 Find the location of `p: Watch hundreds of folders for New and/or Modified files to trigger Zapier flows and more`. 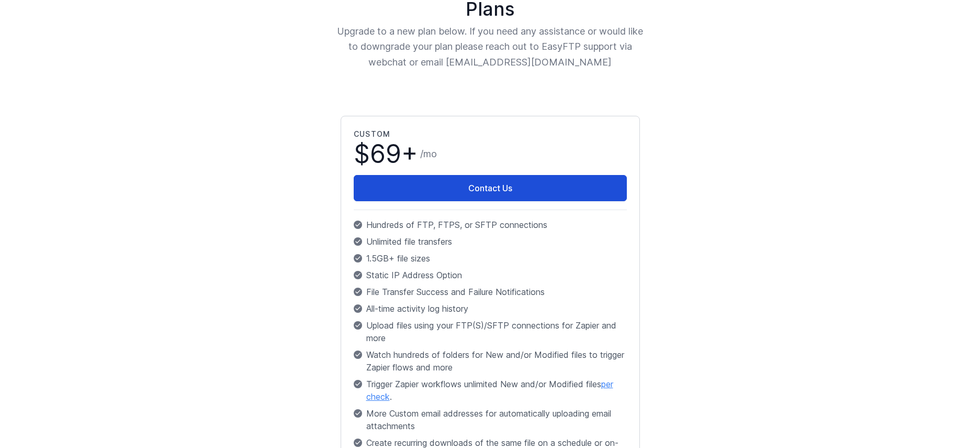

p: Watch hundreds of folders for New and/or Modified files to trigger Zapier flows and more is located at coordinates (490, 361).